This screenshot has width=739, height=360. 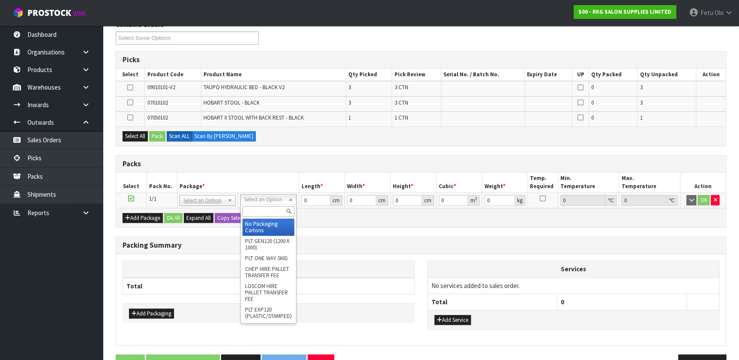 What do you see at coordinates (580, 75) in the screenshot?
I see `th: UP` at bounding box center [580, 75].